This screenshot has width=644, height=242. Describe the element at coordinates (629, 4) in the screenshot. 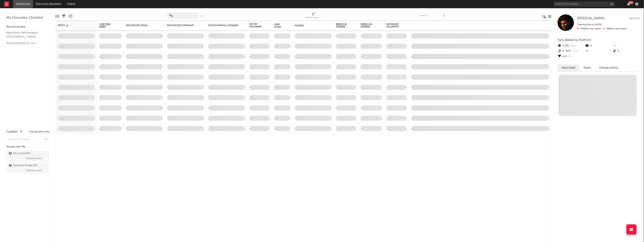

I see `button: 99+` at that location.